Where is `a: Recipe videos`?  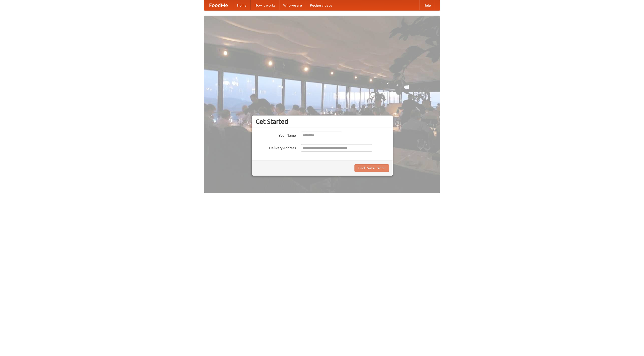
a: Recipe videos is located at coordinates (321, 5).